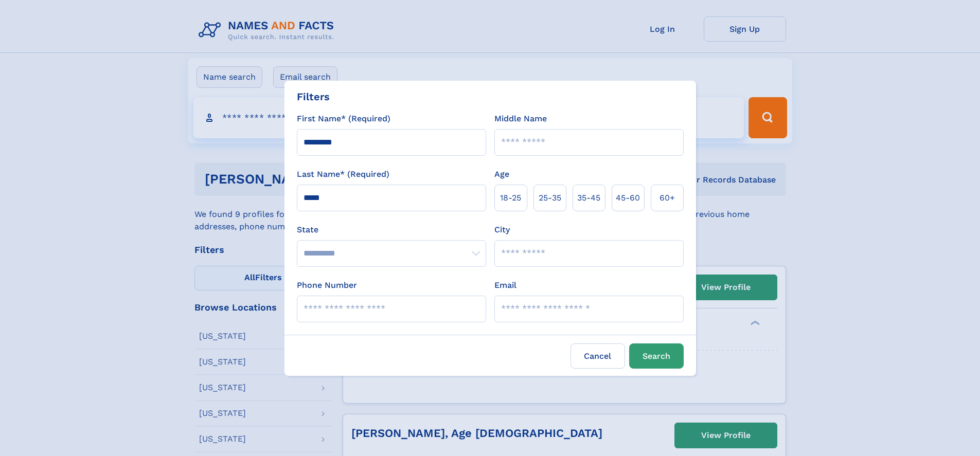 The width and height of the screenshot is (980, 456). What do you see at coordinates (344, 119) in the screenshot?
I see `label: First Name* (Required)` at bounding box center [344, 119].